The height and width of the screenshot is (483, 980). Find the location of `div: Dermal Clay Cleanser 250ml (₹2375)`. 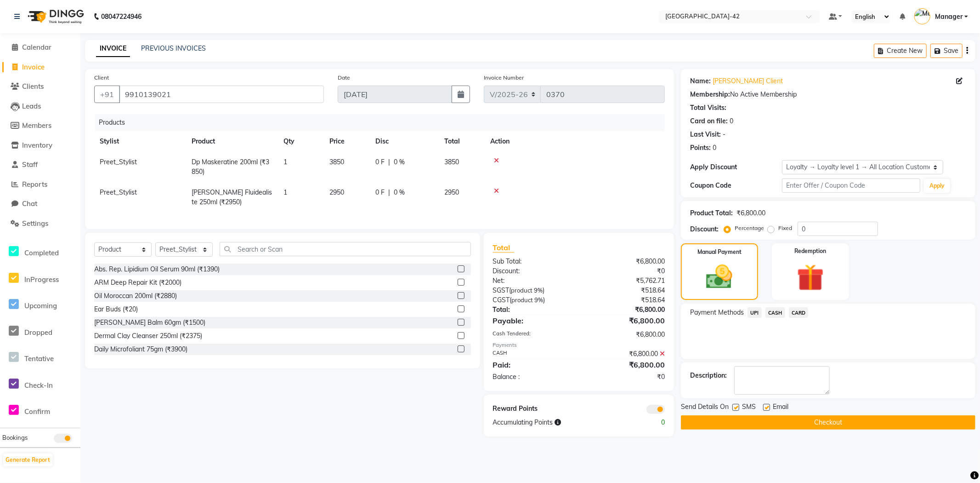

div: Dermal Clay Cleanser 250ml (₹2375) is located at coordinates (148, 336).